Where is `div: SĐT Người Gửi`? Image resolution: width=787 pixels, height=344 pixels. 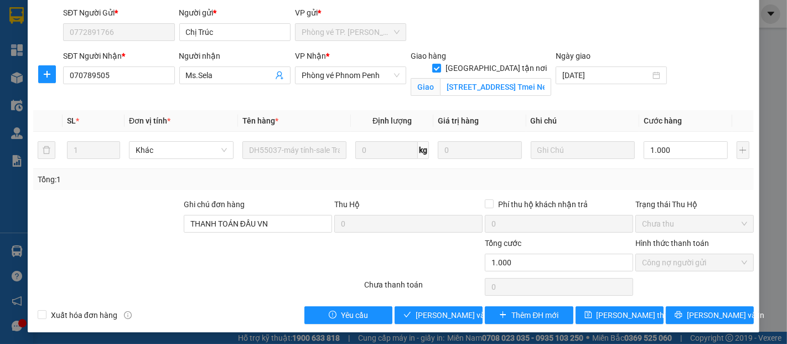 div: SĐT Người Gửi is located at coordinates (118, 13).